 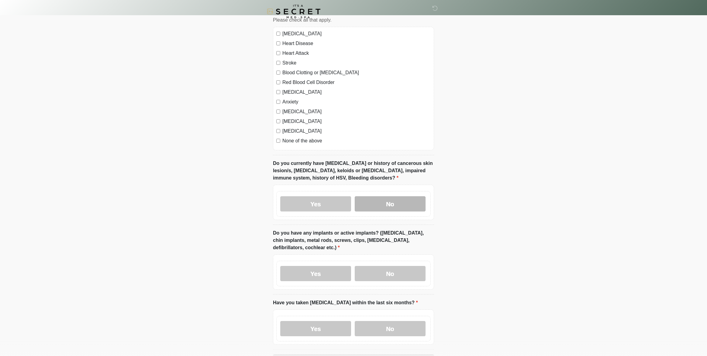 What do you see at coordinates (357, 141) in the screenshot?
I see `label: None of the above` at bounding box center [357, 141].